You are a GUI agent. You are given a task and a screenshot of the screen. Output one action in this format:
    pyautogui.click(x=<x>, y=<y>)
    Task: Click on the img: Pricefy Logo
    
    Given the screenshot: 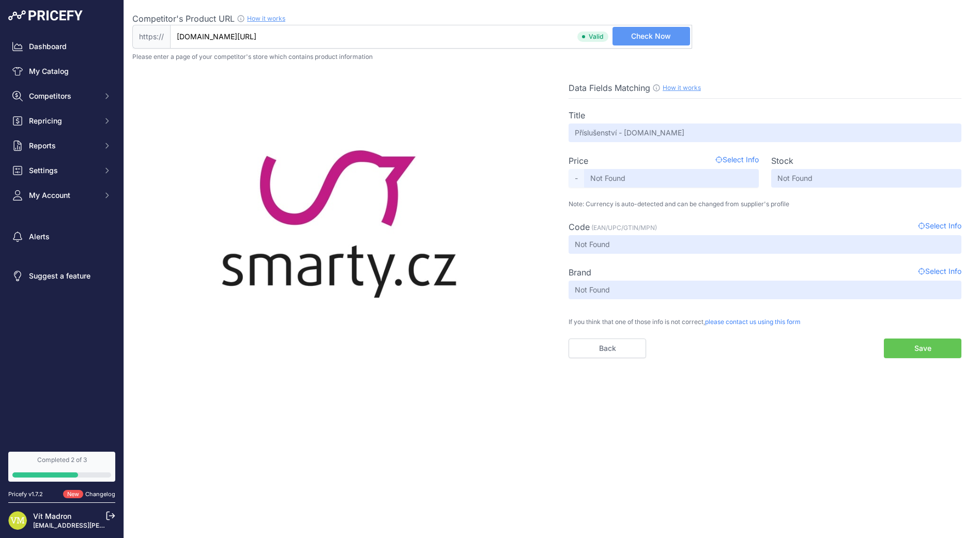 What is the action you would take?
    pyautogui.click(x=45, y=15)
    